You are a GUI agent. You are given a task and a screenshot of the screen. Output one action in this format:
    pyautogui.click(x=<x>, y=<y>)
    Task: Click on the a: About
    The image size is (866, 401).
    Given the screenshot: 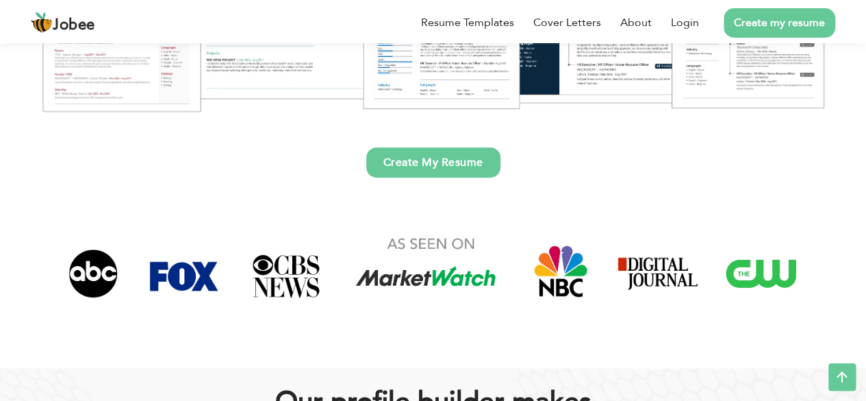 What is the action you would take?
    pyautogui.click(x=636, y=23)
    